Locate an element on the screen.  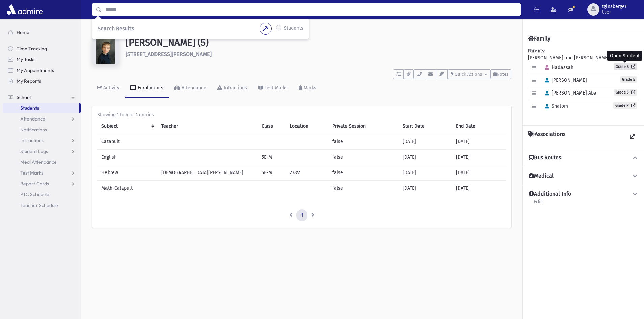
span: Quick Actions is located at coordinates (468, 74).